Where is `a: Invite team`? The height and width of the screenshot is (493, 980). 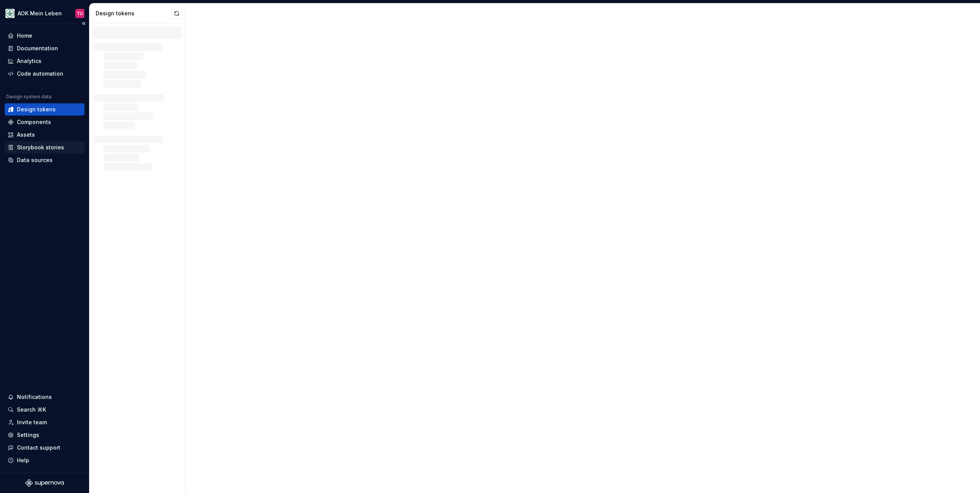
a: Invite team is located at coordinates (45, 423).